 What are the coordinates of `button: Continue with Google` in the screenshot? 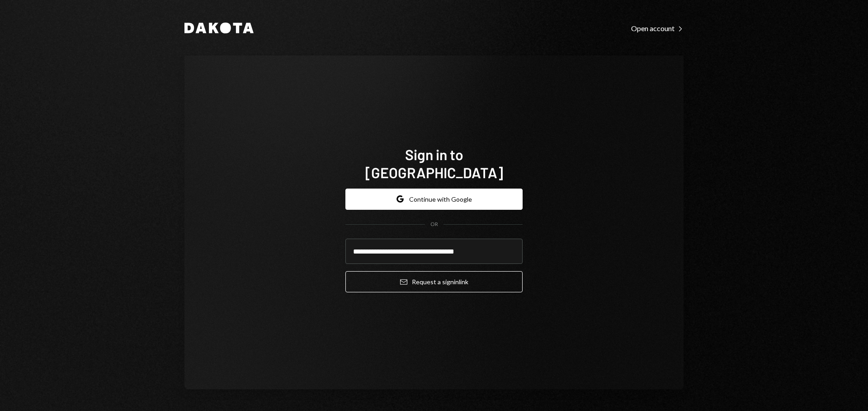 It's located at (434, 199).